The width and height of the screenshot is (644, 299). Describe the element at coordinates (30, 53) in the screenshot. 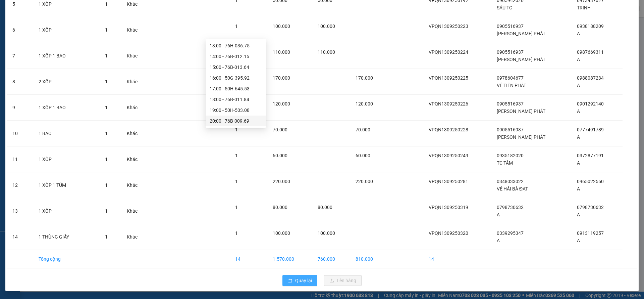

I see `li: Ng/nhận:` at that location.